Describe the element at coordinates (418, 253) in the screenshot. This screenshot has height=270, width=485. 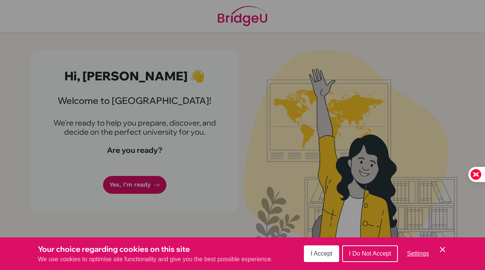
I see `button: Settings` at that location.